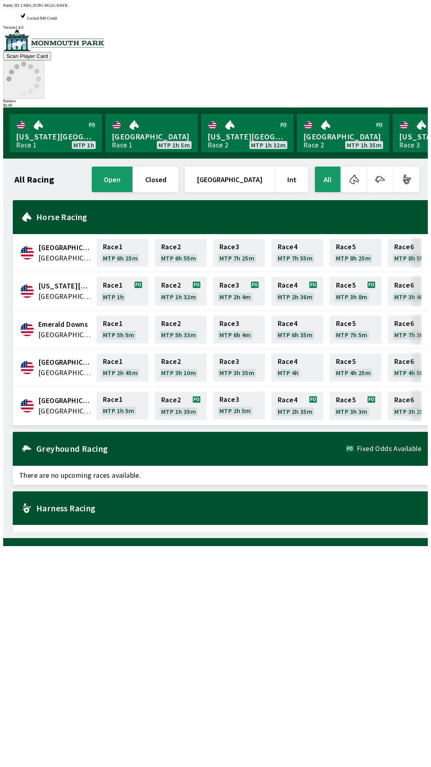 Image resolution: width=431 pixels, height=767 pixels. Describe the element at coordinates (412, 297) in the screenshot. I see `span: MTP 3h 40m` at that location.